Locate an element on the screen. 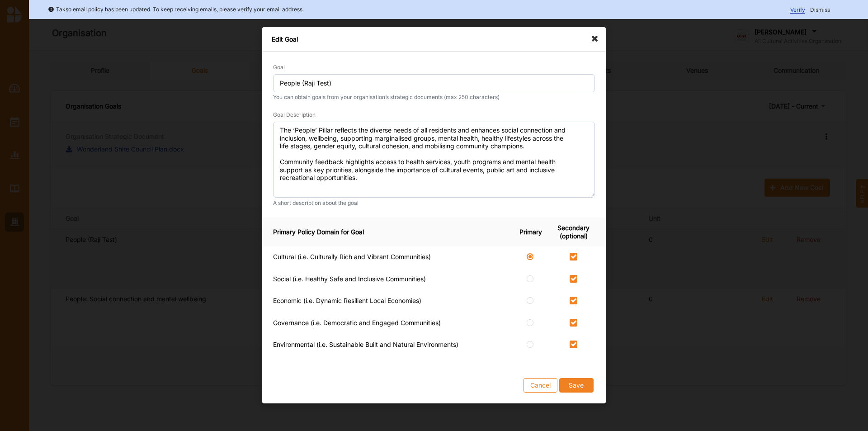 This screenshot has width=868, height=431. span: Verify is located at coordinates (797, 10).